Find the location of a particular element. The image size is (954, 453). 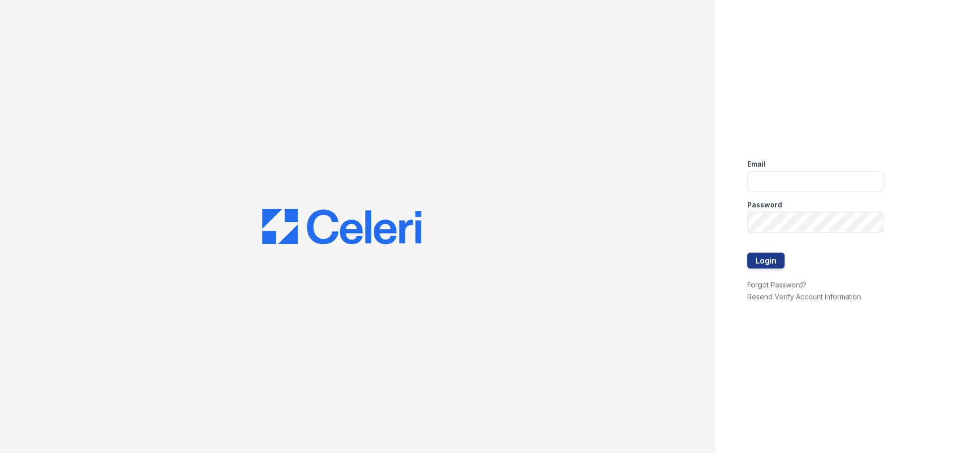

label: Password is located at coordinates (765, 205).